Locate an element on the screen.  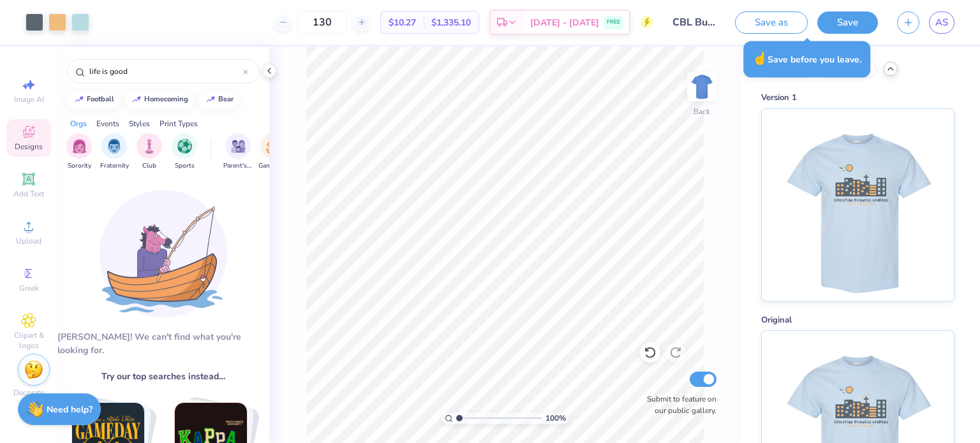
button: bear is located at coordinates (219, 100).